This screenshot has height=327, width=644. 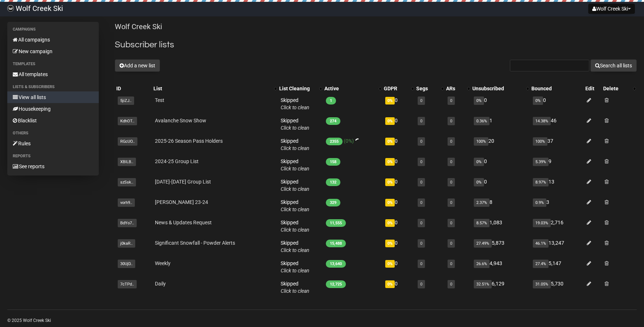 What do you see at coordinates (333, 120) in the screenshot?
I see `span: 274` at bounding box center [333, 120].